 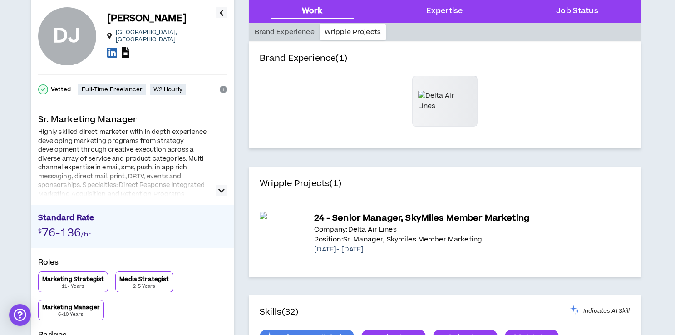 What do you see at coordinates (73, 279) in the screenshot?
I see `p: Marketing Strategist` at bounding box center [73, 279].